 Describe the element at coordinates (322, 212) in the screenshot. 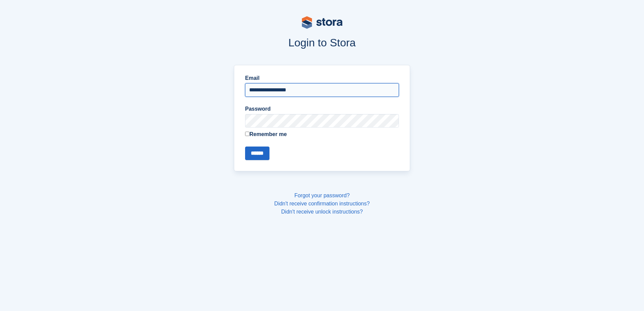

I see `a: Didn't receive unlock instructions?` at that location.